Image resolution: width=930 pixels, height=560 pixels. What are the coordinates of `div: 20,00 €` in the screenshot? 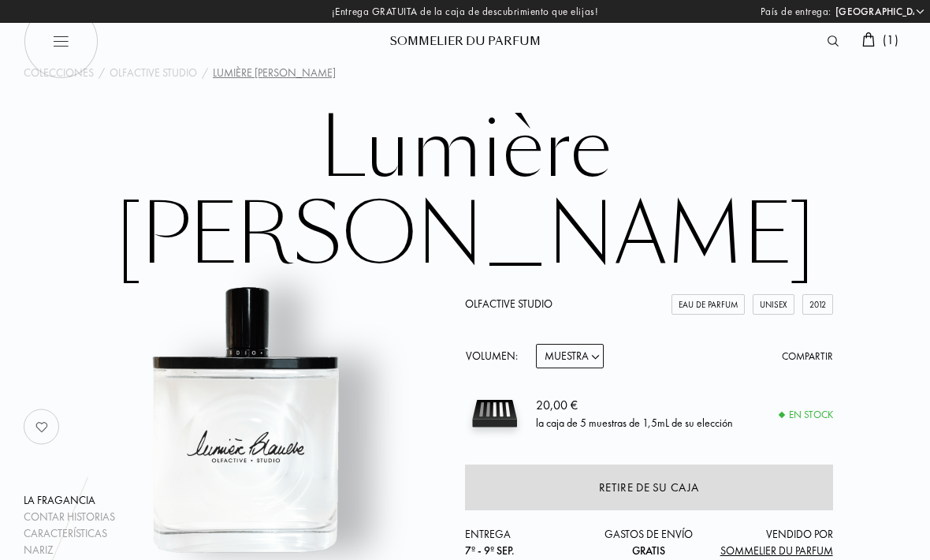 It's located at (634, 405).